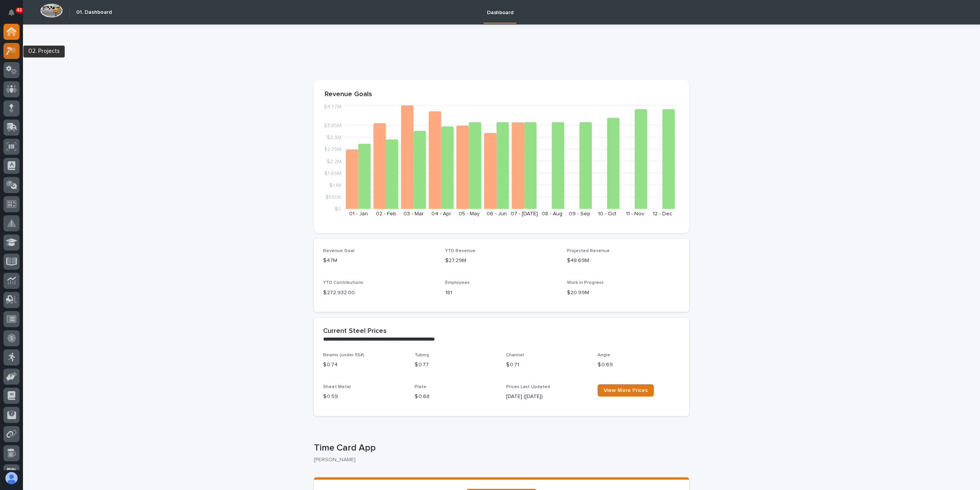 The image size is (980, 490). What do you see at coordinates (501, 95) in the screenshot?
I see `p: Revenue Goals` at bounding box center [501, 95].